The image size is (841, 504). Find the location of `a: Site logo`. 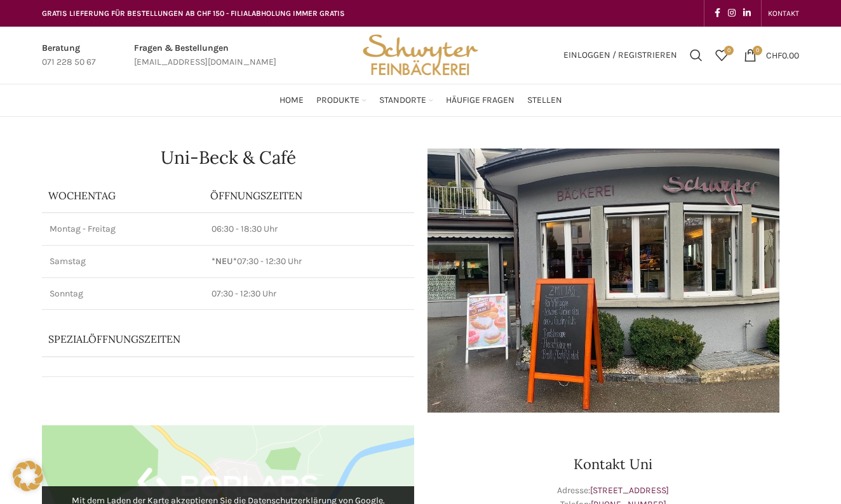

a: Site logo is located at coordinates (420, 54).